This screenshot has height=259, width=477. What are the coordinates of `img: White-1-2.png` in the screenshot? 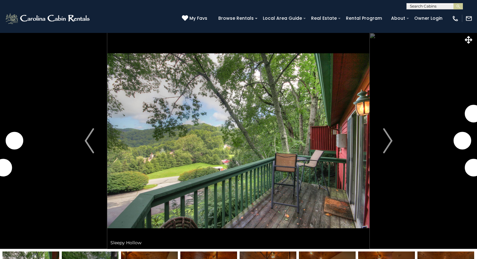 It's located at (48, 19).